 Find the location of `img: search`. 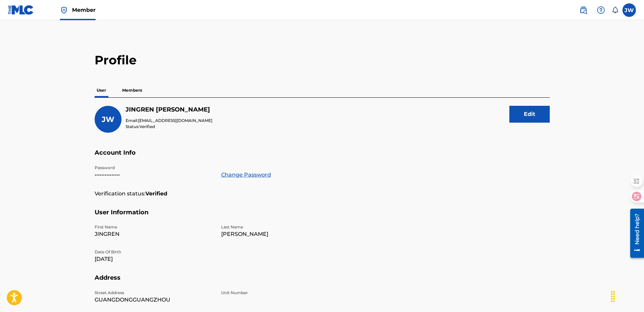

img: search is located at coordinates (584, 10).